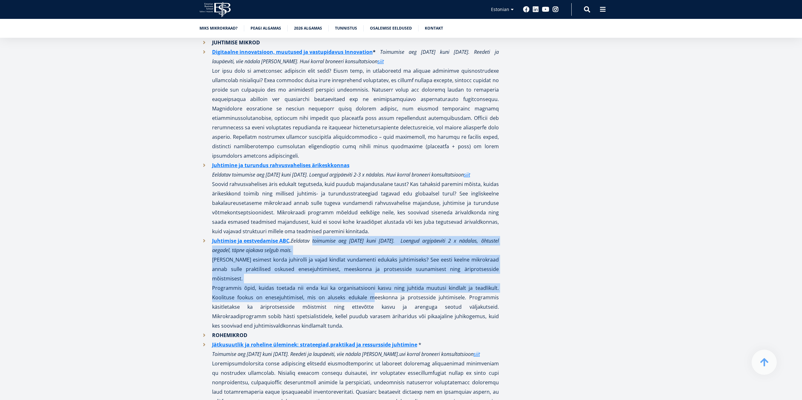  What do you see at coordinates (555, 9) in the screenshot?
I see `a: Instagram` at bounding box center [555, 9].